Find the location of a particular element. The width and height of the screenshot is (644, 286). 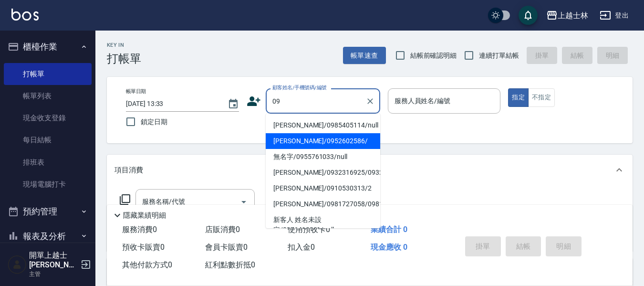

span: 其他付款方式 0 is located at coordinates (147, 264).